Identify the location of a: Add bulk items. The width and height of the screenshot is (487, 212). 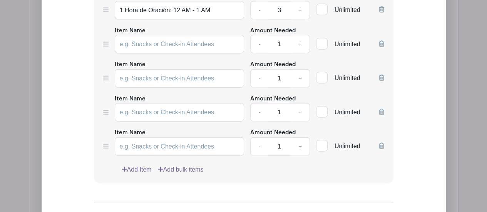
(181, 170).